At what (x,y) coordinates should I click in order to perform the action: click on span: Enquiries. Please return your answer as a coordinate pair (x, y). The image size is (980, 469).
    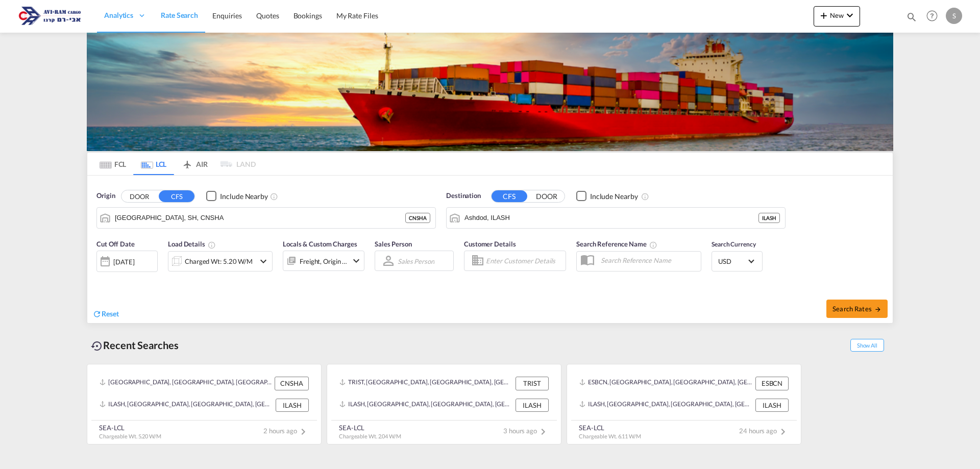
    Looking at the image, I should click on (227, 15).